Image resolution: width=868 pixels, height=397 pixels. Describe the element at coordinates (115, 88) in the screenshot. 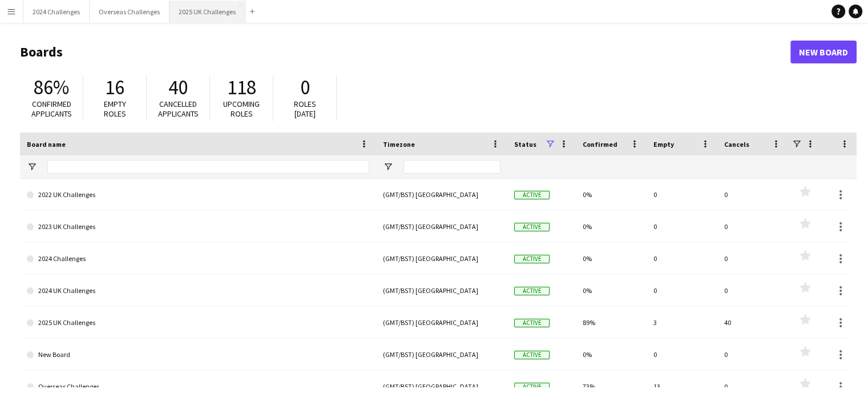

I see `span: 16` at that location.